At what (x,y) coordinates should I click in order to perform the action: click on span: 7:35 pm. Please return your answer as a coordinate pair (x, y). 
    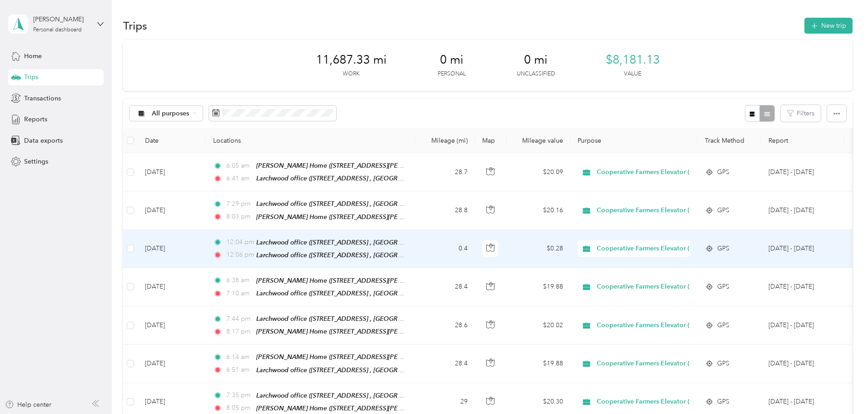
    Looking at the image, I should click on (239, 395).